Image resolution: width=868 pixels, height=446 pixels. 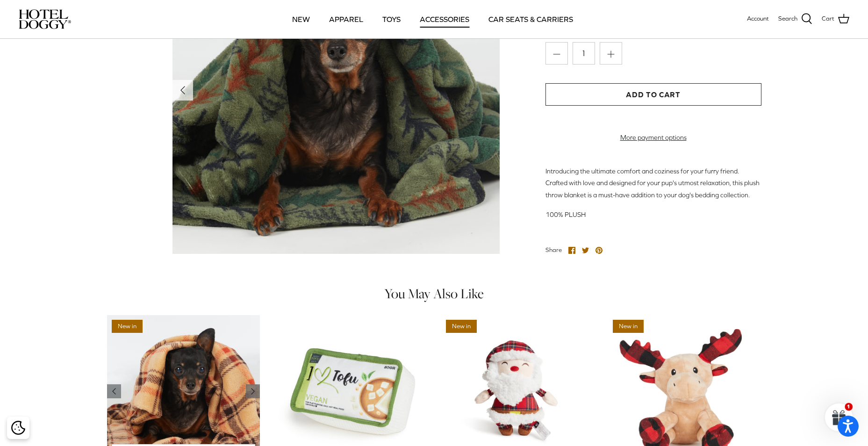 What do you see at coordinates (836, 19) in the screenshot?
I see `a: Cart` at bounding box center [836, 19].